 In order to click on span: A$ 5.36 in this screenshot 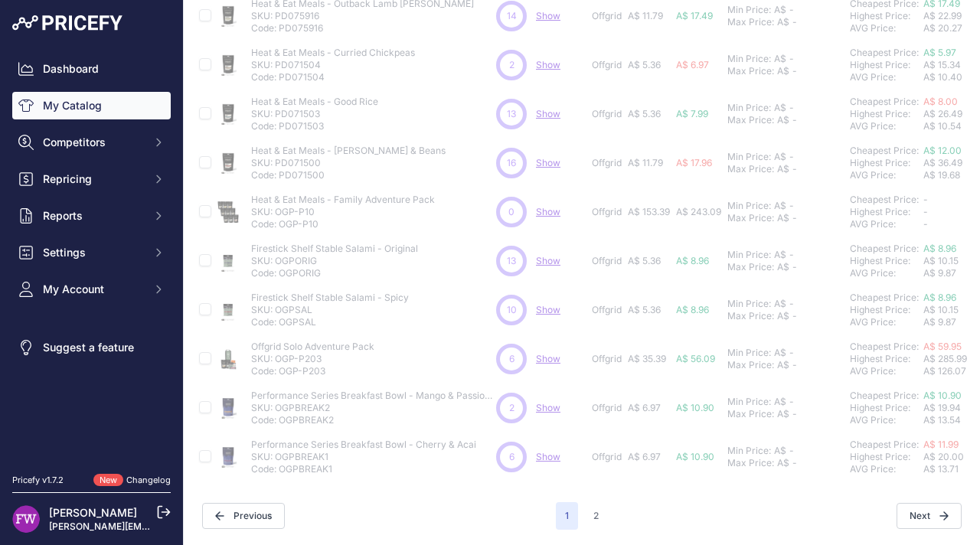, I will do `click(643, 309)`.